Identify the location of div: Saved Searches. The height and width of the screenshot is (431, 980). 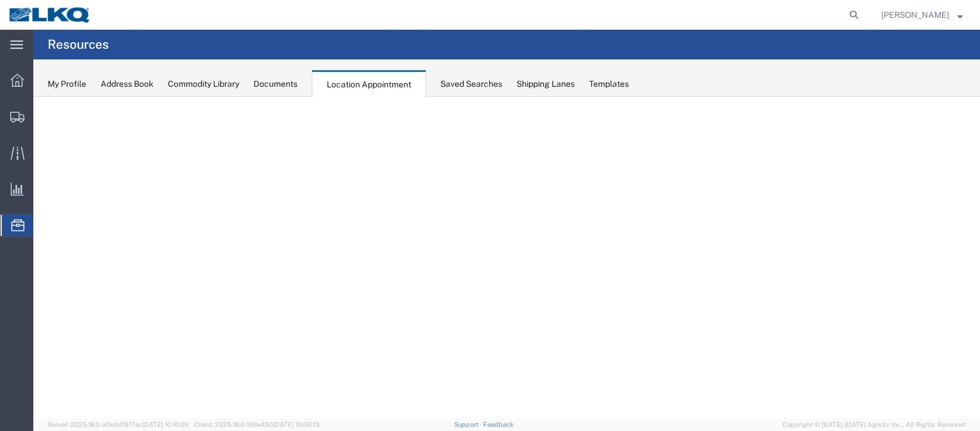
(471, 84).